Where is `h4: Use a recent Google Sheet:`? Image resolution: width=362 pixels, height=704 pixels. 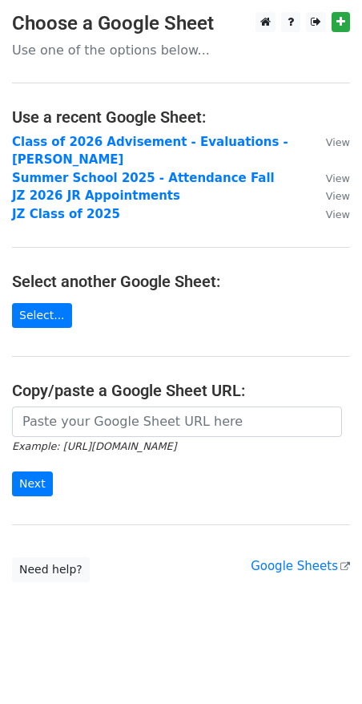
h4: Use a recent Google Sheet: is located at coordinates (181, 117).